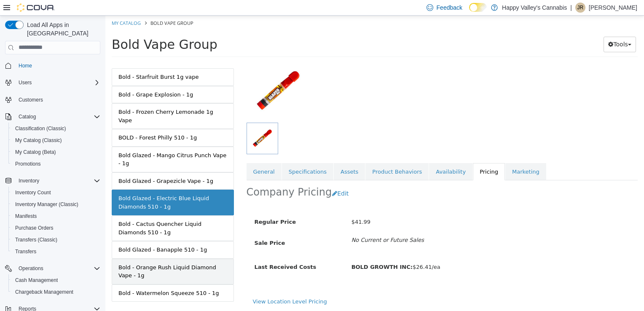 The image size is (644, 311). Describe the element at coordinates (26, 65) in the screenshot. I see `a: Home` at that location.